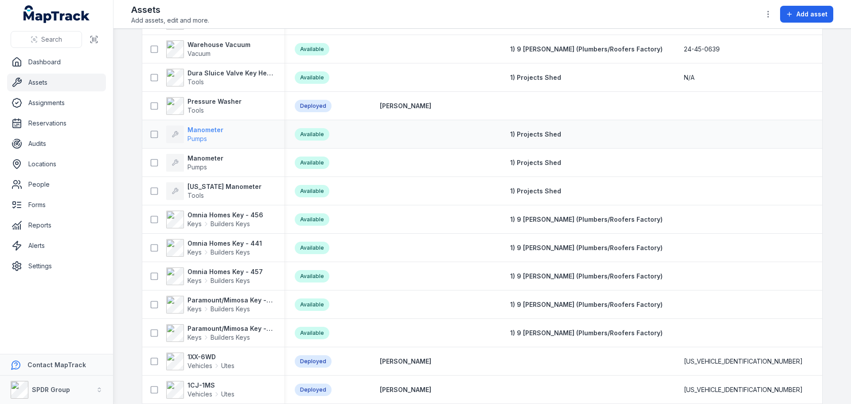 Image resolution: width=851 pixels, height=404 pixels. What do you see at coordinates (220, 305) in the screenshot?
I see `a: Paramount/Mimosa Key - 1856KeysBuilders Keys` at bounding box center [220, 305].